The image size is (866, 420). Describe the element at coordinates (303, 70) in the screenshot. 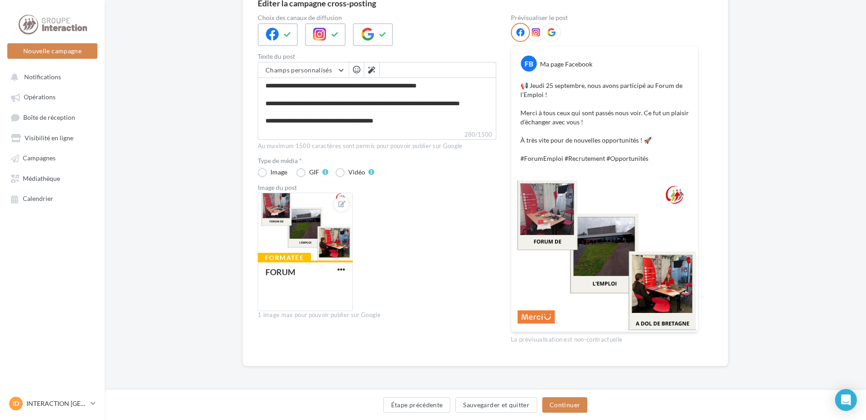

I see `button: Champs personnalisés` at that location.